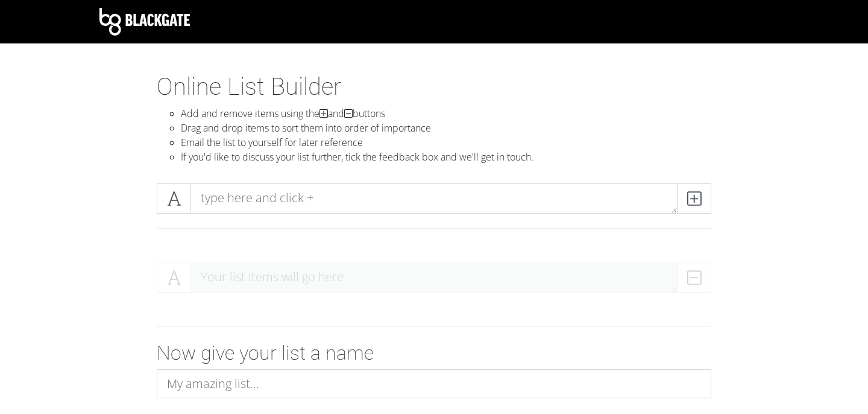 The height and width of the screenshot is (414, 868). Describe the element at coordinates (446, 143) in the screenshot. I see `li: Email the list to yourself for later reference` at that location.